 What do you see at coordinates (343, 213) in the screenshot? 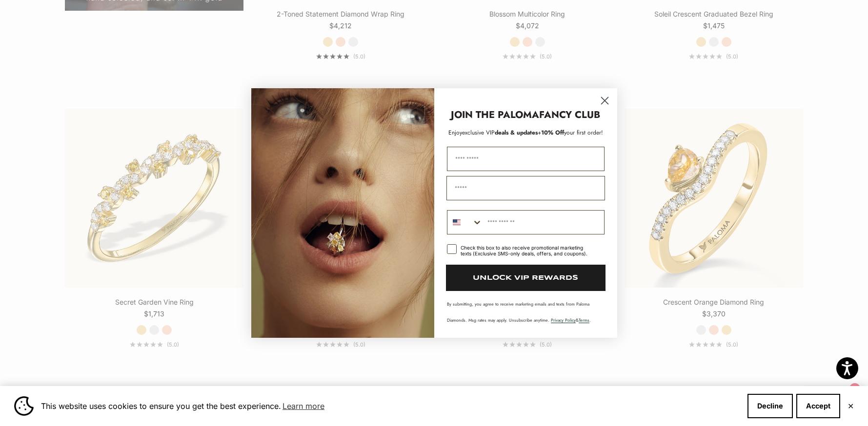
I see `img: Loading...` at bounding box center [343, 213].